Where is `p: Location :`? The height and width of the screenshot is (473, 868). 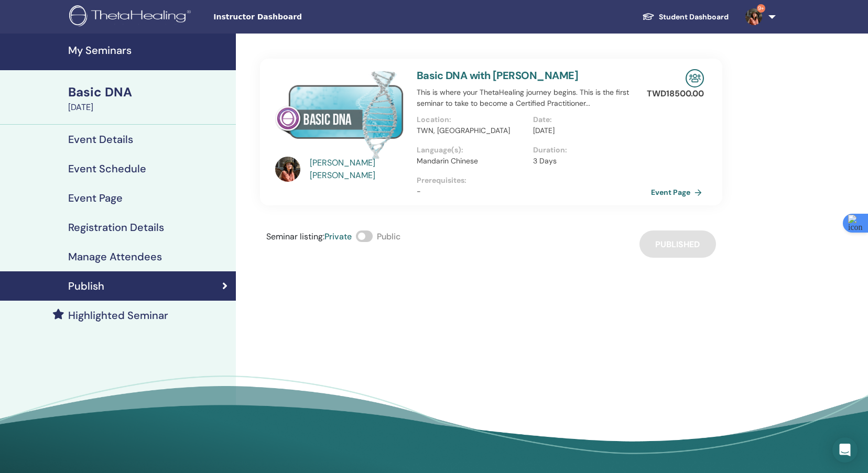
p: Location : is located at coordinates (472, 119).